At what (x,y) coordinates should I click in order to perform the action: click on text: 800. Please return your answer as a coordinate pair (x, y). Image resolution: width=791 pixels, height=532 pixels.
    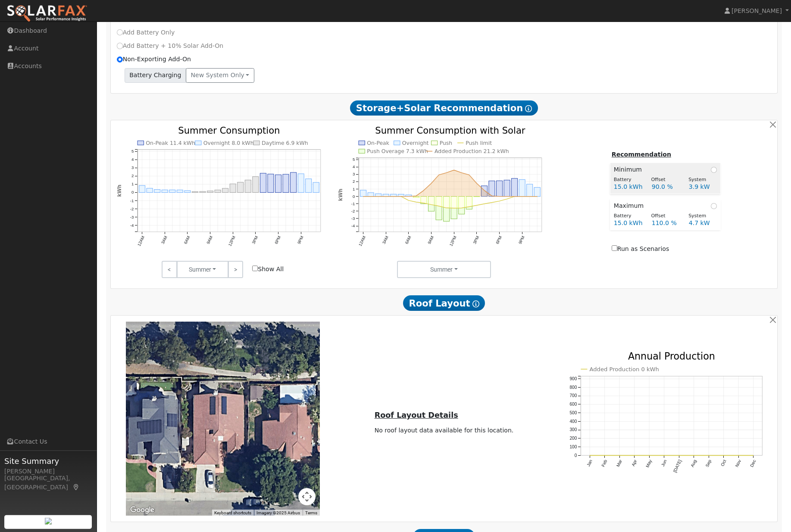
    Looking at the image, I should click on (574, 387).